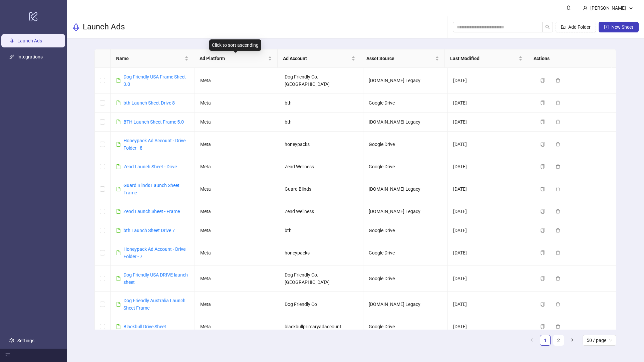 This screenshot has width=644, height=362. Describe the element at coordinates (29, 40) in the screenshot. I see `a: Launch Ads` at that location.